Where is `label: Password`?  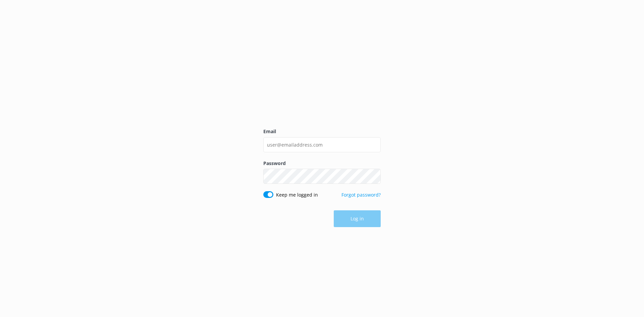 label: Password is located at coordinates (322, 163).